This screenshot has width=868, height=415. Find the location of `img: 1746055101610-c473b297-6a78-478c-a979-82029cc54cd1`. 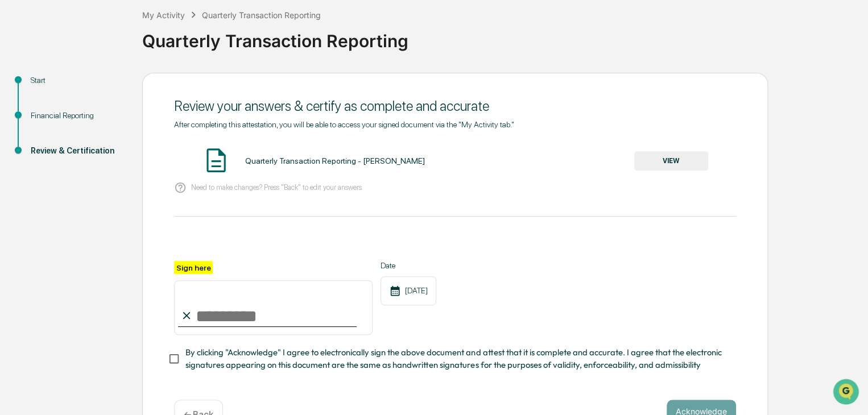

img: 1746055101610-c473b297-6a78-478c-a979-82029cc54cd1 is located at coordinates (22, 97).